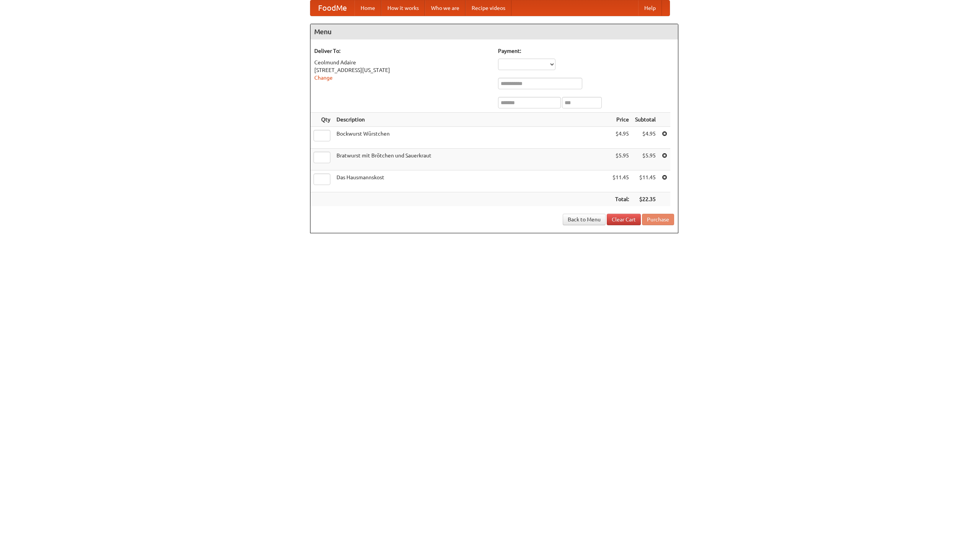 The image size is (980, 542). What do you see at coordinates (323, 78) in the screenshot?
I see `a: Change` at bounding box center [323, 78].